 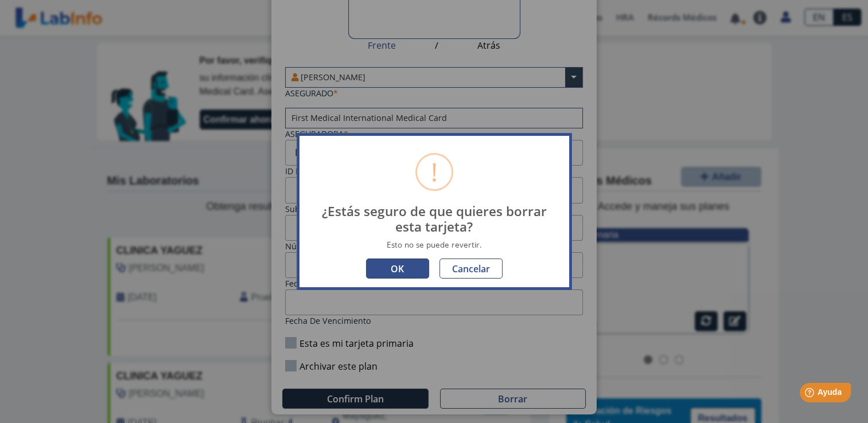 I want to click on button: Cancelar, so click(x=471, y=269).